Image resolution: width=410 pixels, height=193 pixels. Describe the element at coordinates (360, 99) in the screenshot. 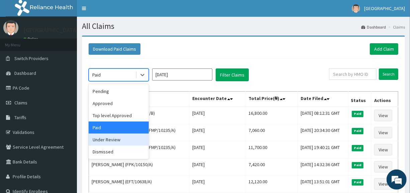

I see `th: Status` at that location.